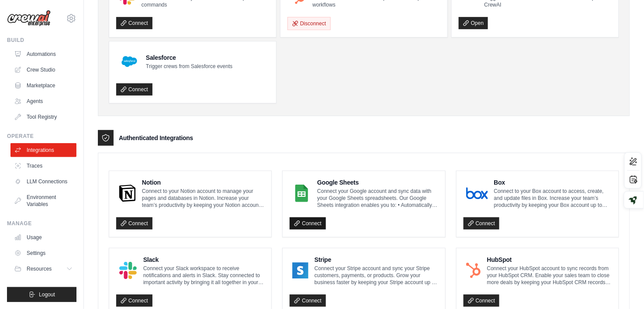  I want to click on img: Logo, so click(29, 19).